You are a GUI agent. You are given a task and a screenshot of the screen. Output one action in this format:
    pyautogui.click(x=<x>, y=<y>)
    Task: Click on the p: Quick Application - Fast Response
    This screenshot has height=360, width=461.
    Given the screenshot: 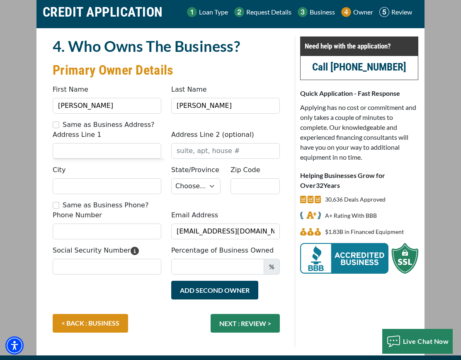 What is the action you would take?
    pyautogui.click(x=359, y=93)
    